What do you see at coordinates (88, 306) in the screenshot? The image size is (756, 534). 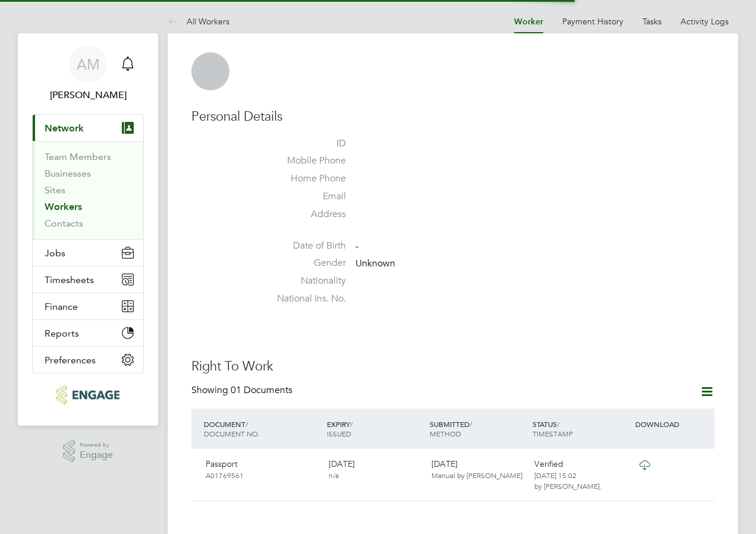 I see `button: Finance` at bounding box center [88, 306].